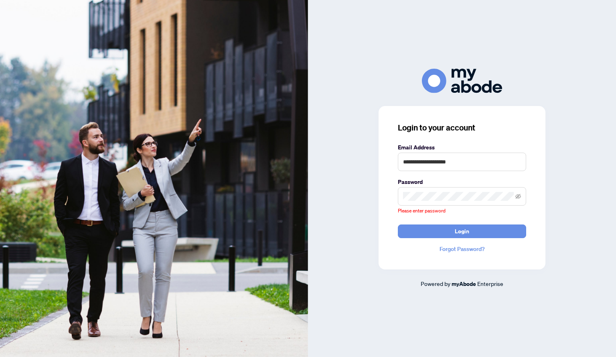  What do you see at coordinates (462, 249) in the screenshot?
I see `a: Forgot Password?` at bounding box center [462, 249].